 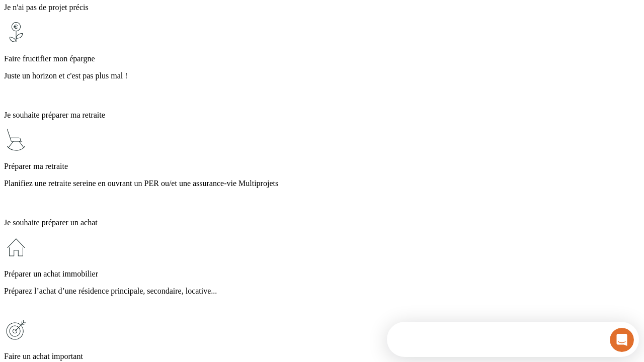 What do you see at coordinates (322, 8) in the screenshot?
I see `p: Je n'ai pas de projet précis` at bounding box center [322, 8].